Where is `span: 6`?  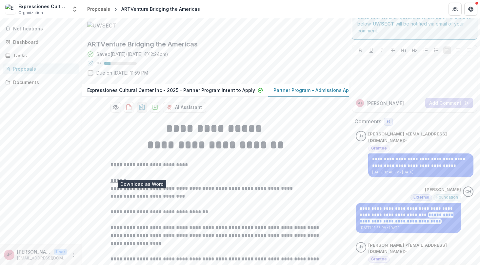
span: 6 is located at coordinates (388, 122).